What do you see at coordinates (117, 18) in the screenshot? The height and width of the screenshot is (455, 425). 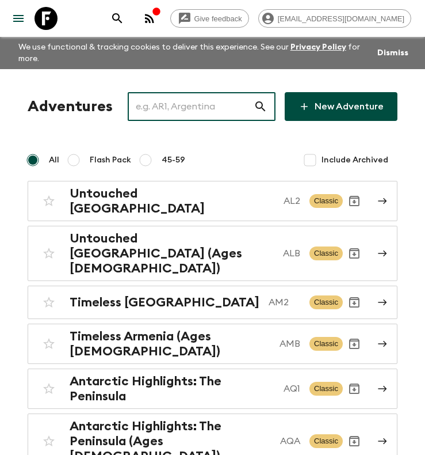 I see `button: search adventures` at bounding box center [117, 18].